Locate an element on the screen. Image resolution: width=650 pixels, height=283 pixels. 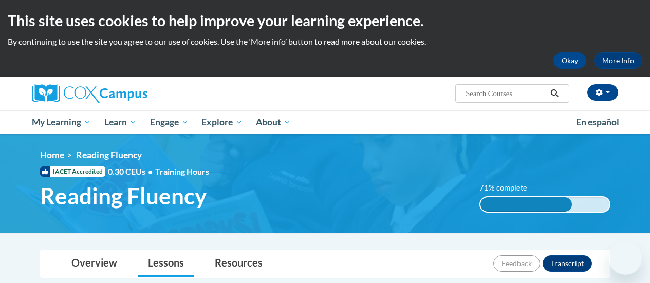
span: About is located at coordinates (273, 122).